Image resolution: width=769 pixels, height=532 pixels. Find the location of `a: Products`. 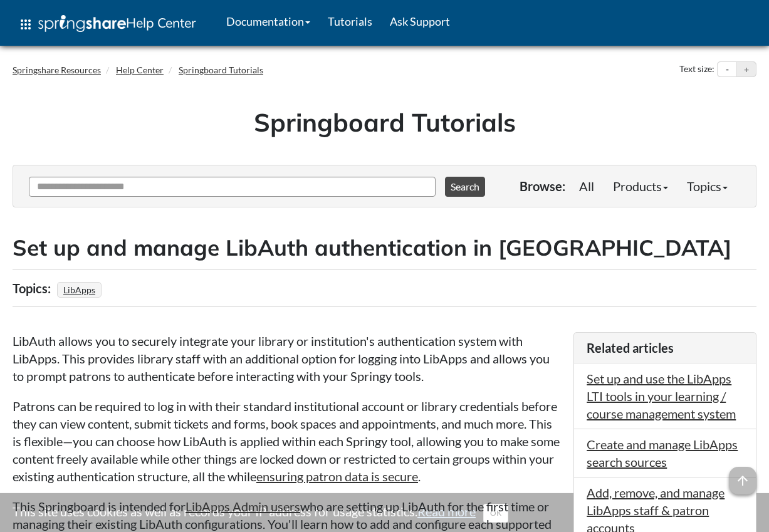

a: Products is located at coordinates (641, 186).